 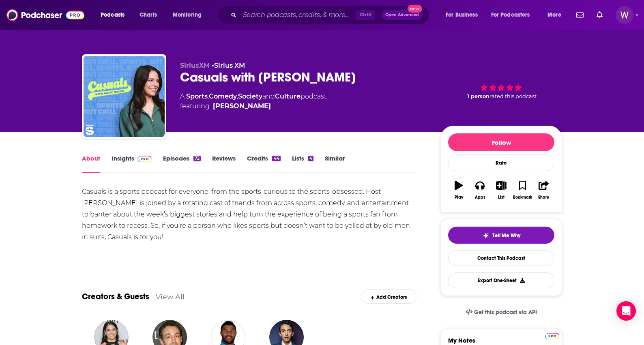 I want to click on a: Comedy, so click(x=223, y=96).